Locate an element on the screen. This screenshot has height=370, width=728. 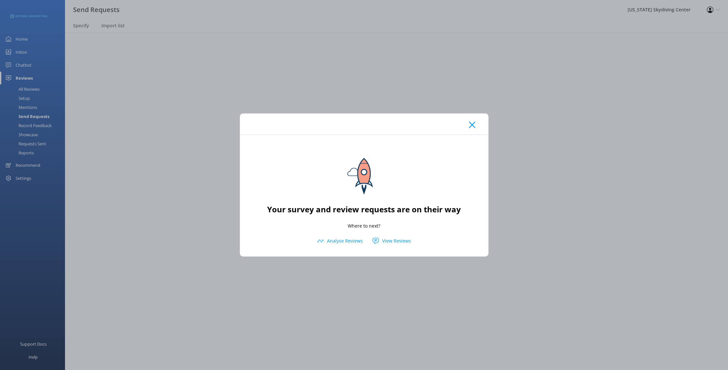
p: Where to next? is located at coordinates (364, 226).